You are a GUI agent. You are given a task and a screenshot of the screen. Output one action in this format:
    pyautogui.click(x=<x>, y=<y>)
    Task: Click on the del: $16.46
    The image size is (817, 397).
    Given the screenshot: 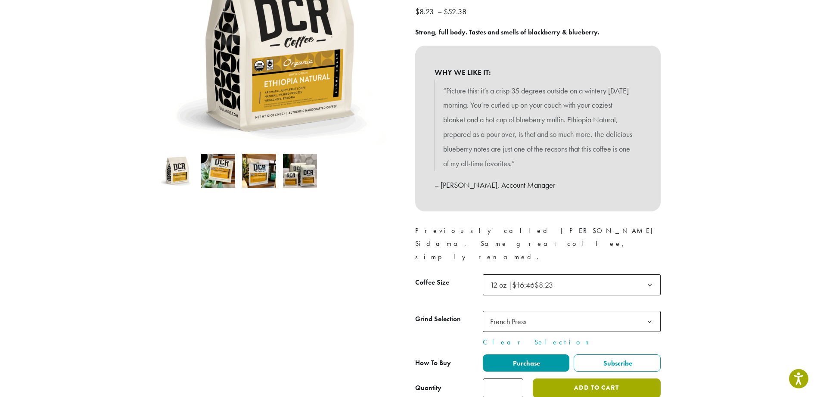 What is the action you would take?
    pyautogui.click(x=523, y=285)
    